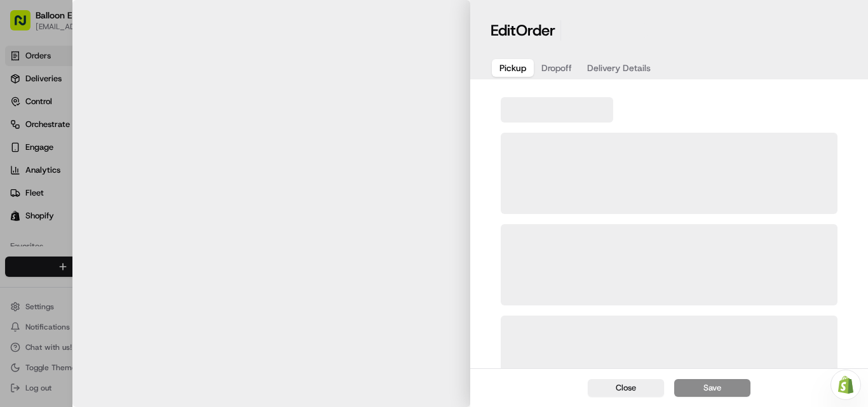 The image size is (868, 407). I want to click on span: Delivery Details, so click(619, 68).